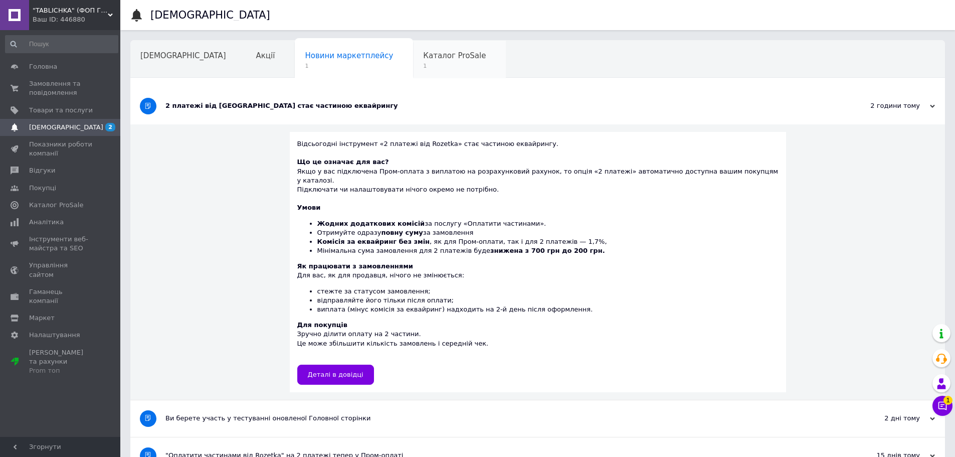 This screenshot has width=955, height=457. What do you see at coordinates (548, 300) in the screenshot?
I see `li: відправляйте його тільки після оплати;` at bounding box center [548, 300].